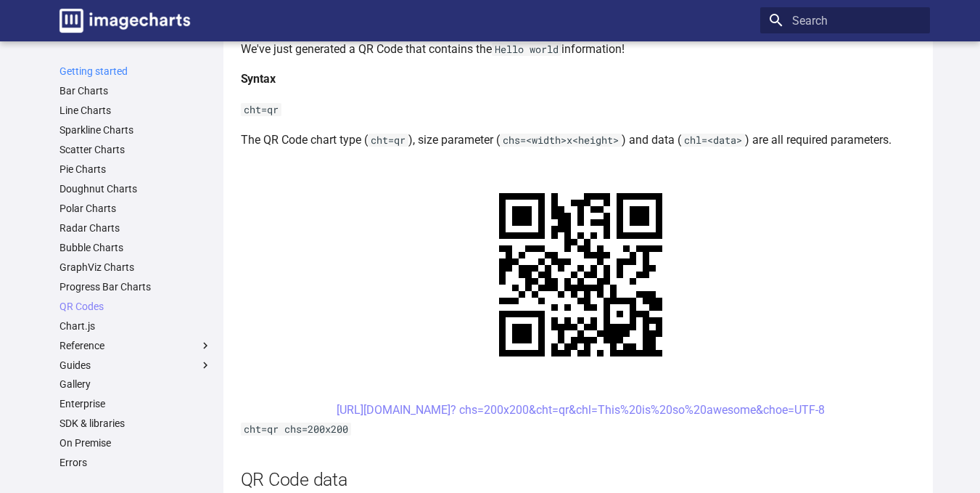 This screenshot has height=493, width=980. Describe the element at coordinates (135, 462) in the screenshot. I see `a: Errors` at that location.